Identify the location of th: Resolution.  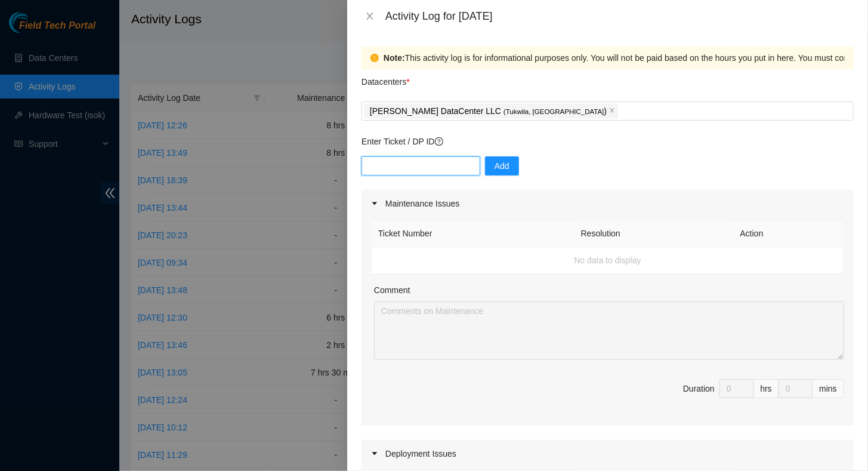
(654, 233).